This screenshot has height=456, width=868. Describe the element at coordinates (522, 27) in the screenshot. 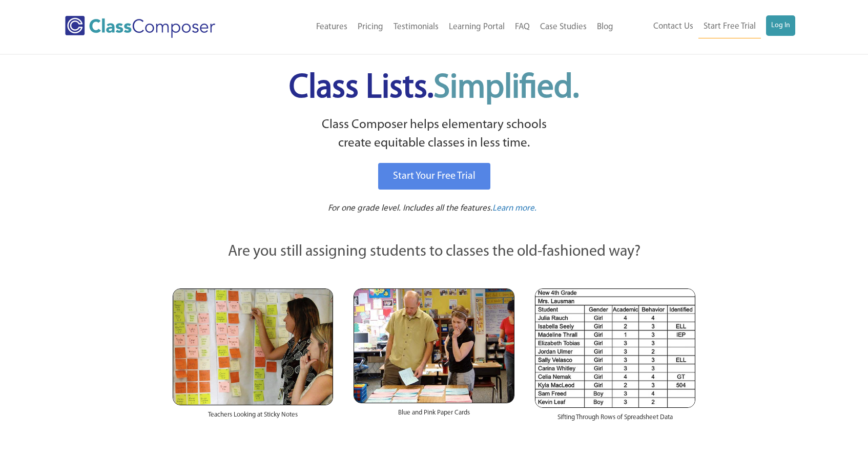

I see `a: FAQ` at that location.